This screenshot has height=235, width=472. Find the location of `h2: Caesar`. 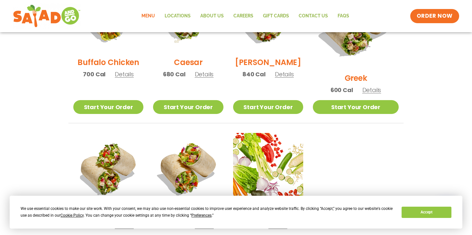

h2: Caesar is located at coordinates (188, 62).